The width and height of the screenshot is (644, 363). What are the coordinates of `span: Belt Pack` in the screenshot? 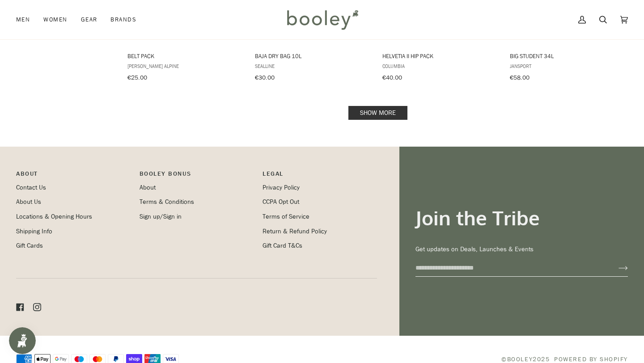 It's located at (185, 56).